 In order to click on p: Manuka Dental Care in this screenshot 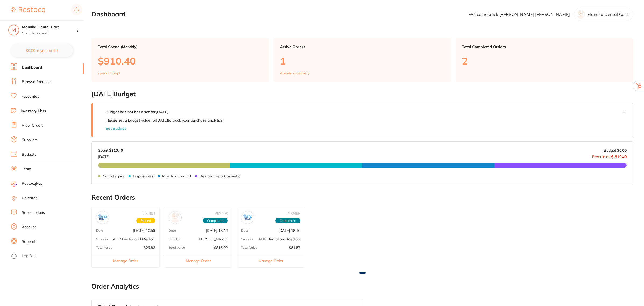, I will do `click(608, 14)`.